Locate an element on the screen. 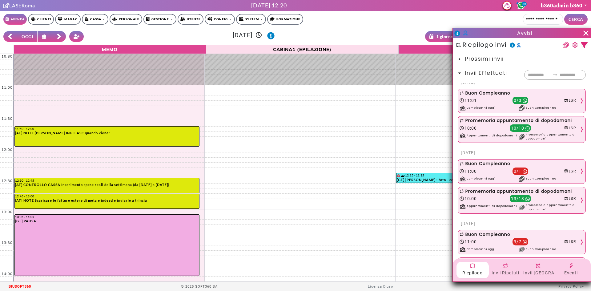  div: 14:00 is located at coordinates (7, 274).